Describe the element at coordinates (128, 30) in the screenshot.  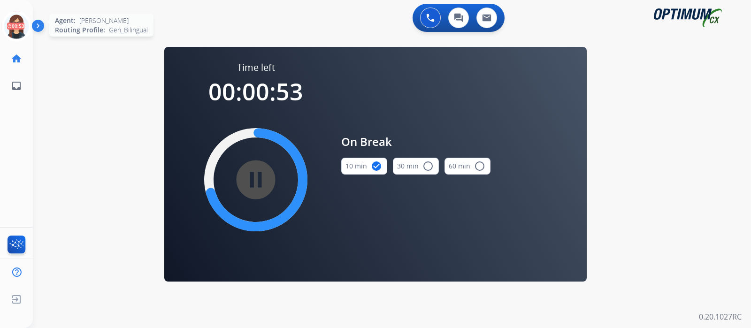
I see `span: Gen_Bilingual` at that location.